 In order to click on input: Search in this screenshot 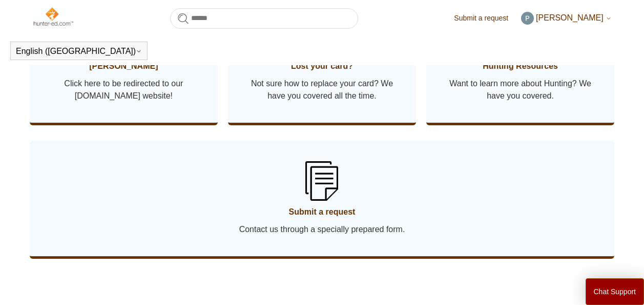, I will do `click(264, 18)`.